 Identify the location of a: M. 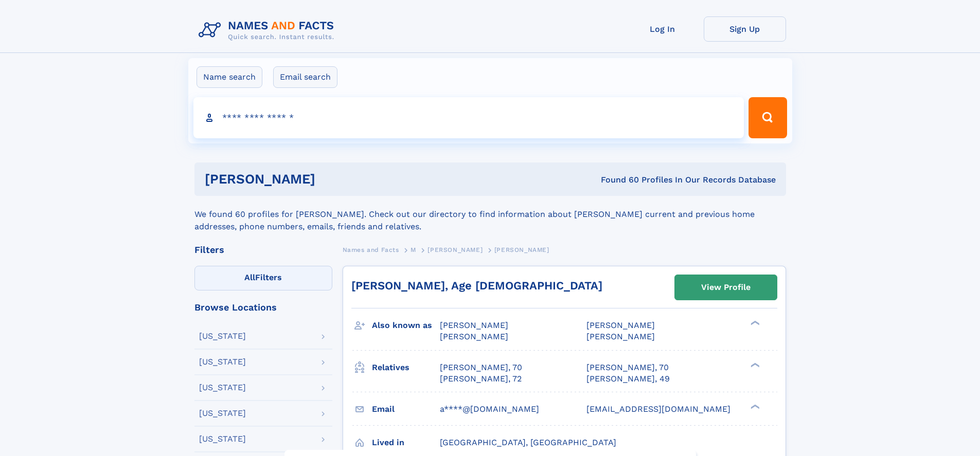
(413, 250).